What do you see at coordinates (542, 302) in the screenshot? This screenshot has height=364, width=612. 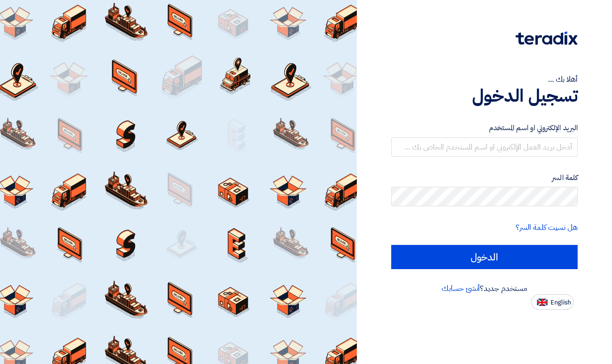 I see `img: en-US.png` at bounding box center [542, 302].